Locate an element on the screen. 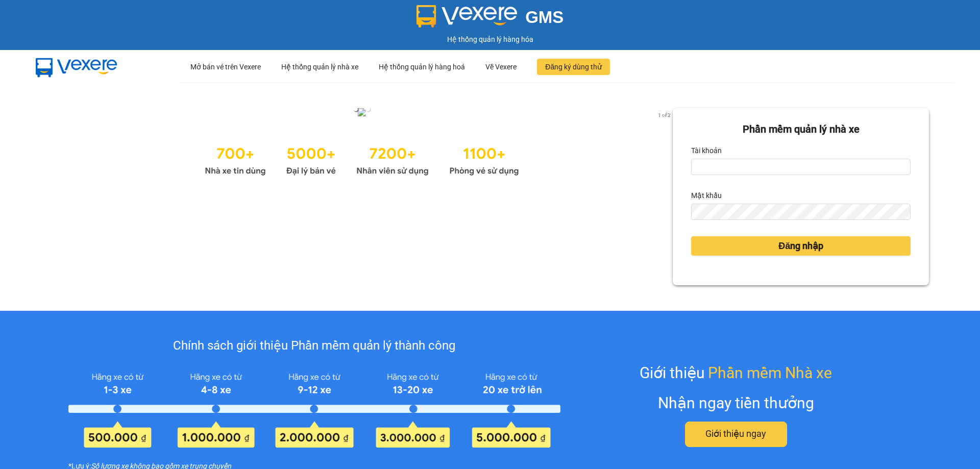  div: Về Vexere is located at coordinates (501, 67).